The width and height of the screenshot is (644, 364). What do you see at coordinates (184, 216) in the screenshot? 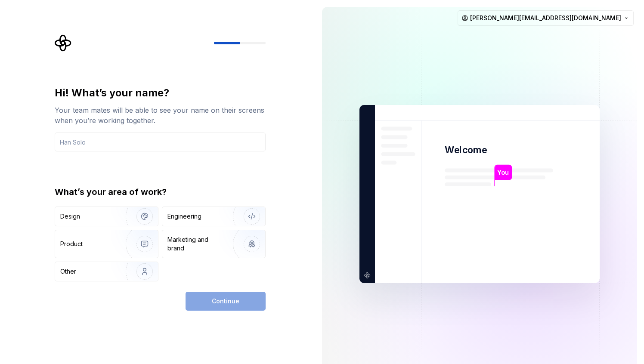
I see `div: Engineering` at bounding box center [184, 216].